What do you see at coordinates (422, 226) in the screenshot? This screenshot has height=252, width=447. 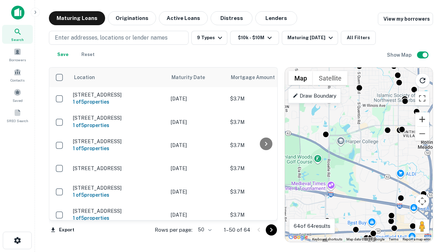 I see `button: Drag Pegman onto the map to open Street View` at bounding box center [422, 226].